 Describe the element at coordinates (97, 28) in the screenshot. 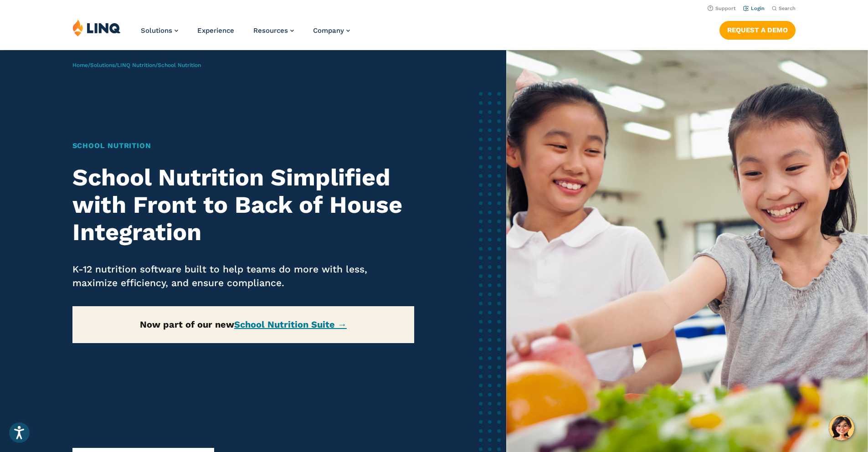

I see `img: LINQ | K‑12 Software` at that location.